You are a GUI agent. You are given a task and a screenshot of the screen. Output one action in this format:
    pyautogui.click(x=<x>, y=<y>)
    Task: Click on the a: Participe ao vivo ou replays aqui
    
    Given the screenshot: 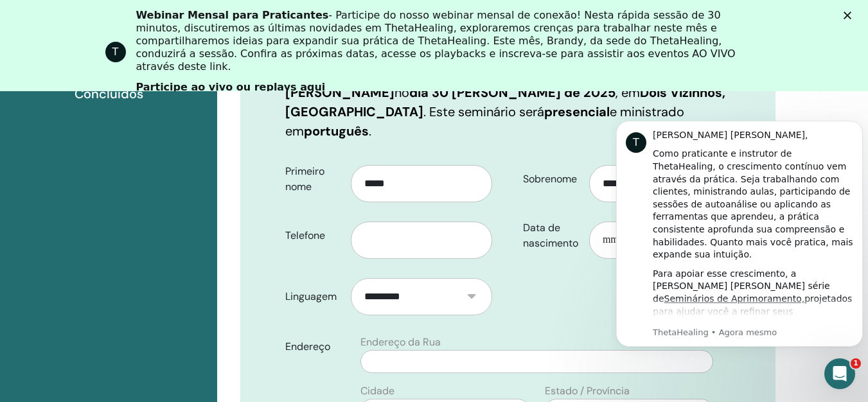 What is the action you would take?
    pyautogui.click(x=231, y=88)
    